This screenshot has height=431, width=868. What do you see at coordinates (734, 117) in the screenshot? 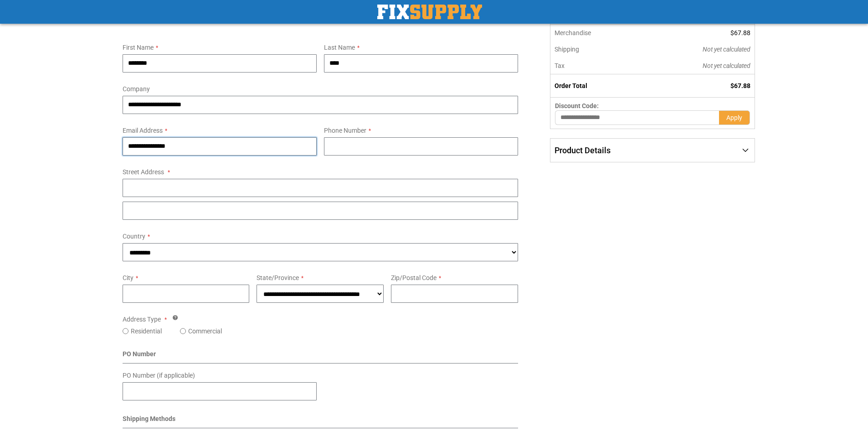
I see `button: Apply` at bounding box center [734, 117].